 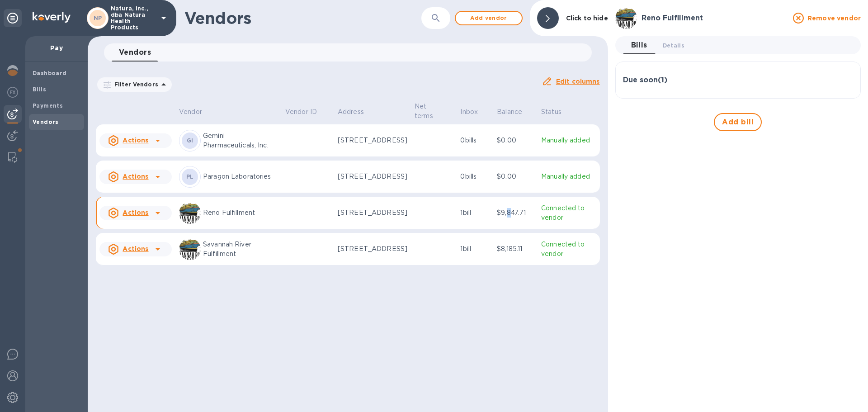 I want to click on b: NP, so click(x=98, y=18).